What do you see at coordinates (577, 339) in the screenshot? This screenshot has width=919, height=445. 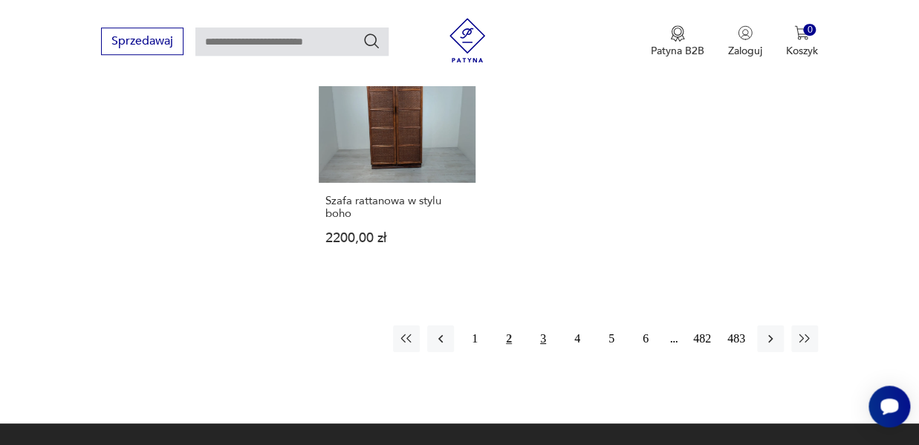 I see `button: 4` at bounding box center [577, 339].